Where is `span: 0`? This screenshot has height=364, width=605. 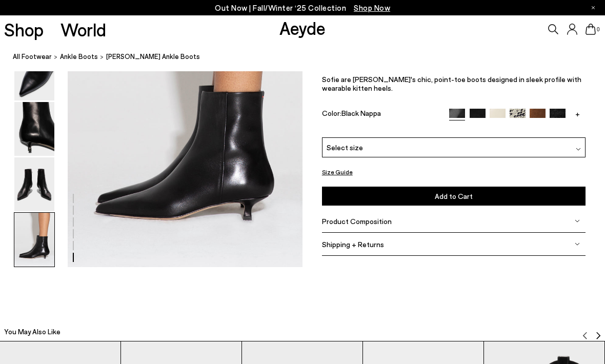
span: 0 is located at coordinates (598, 29).